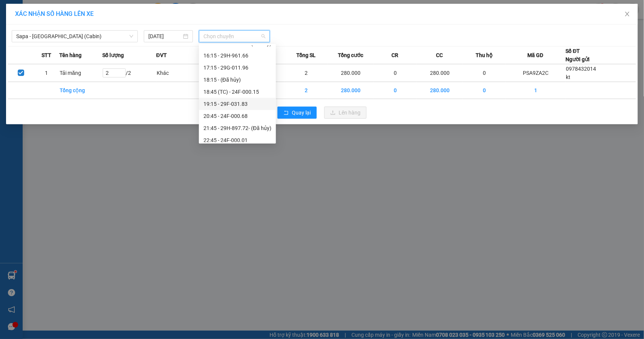 The height and width of the screenshot is (339, 644). What do you see at coordinates (238, 128) in the screenshot?
I see `div: 21:45 - 29H-897.72 - (Đã hủy)` at bounding box center [238, 128].